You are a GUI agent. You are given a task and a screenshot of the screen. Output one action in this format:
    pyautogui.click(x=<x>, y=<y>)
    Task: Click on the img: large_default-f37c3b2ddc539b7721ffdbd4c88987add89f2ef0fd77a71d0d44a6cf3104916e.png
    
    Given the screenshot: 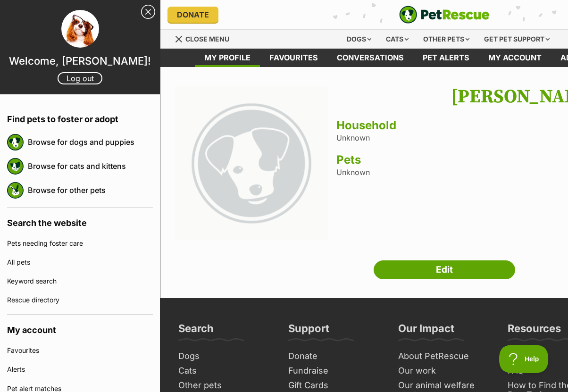 What is the action you would take?
    pyautogui.click(x=252, y=163)
    